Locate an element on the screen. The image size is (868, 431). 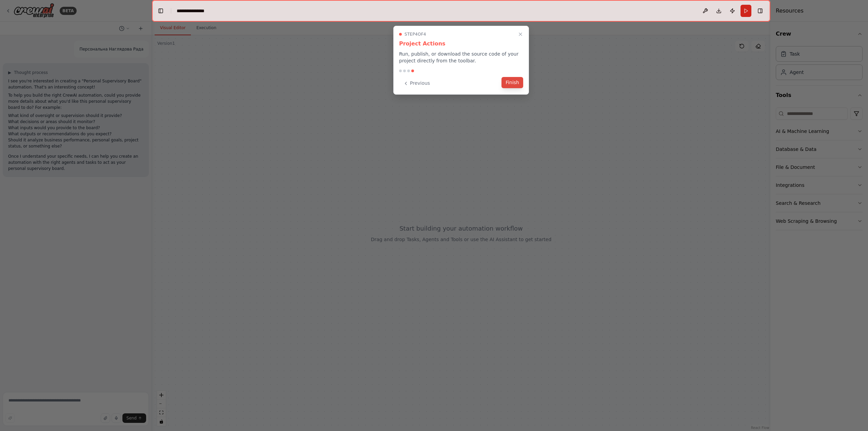
span: Step 4 of 4 is located at coordinates (415, 34).